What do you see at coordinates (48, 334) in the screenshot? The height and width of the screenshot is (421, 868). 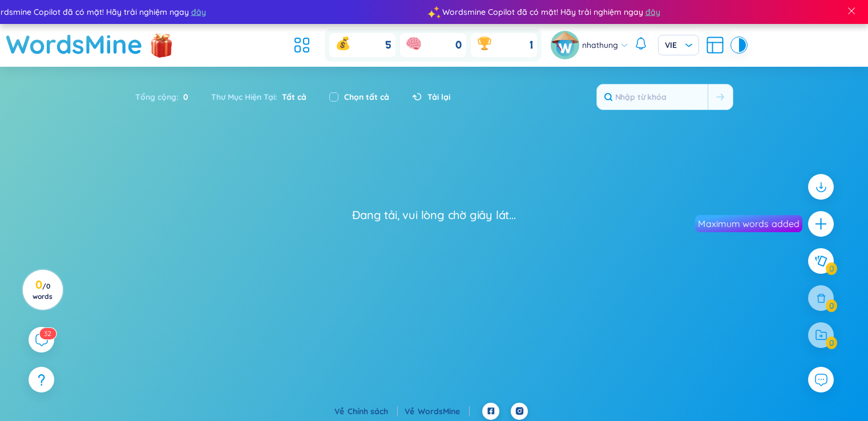 I see `sup: 32` at bounding box center [48, 334].